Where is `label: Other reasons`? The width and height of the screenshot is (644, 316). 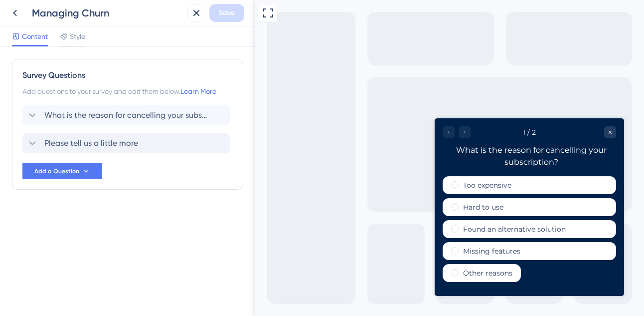
label: Other reasons is located at coordinates (53, 155).